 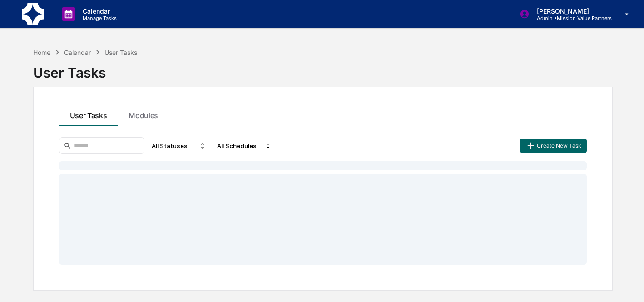 I want to click on div: All Schedules, so click(x=244, y=146).